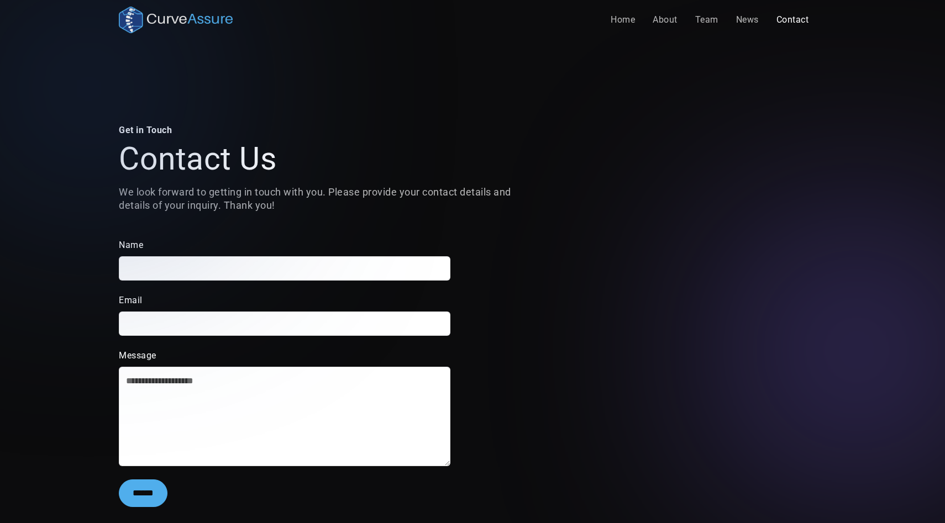  I want to click on a: About, so click(665, 20).